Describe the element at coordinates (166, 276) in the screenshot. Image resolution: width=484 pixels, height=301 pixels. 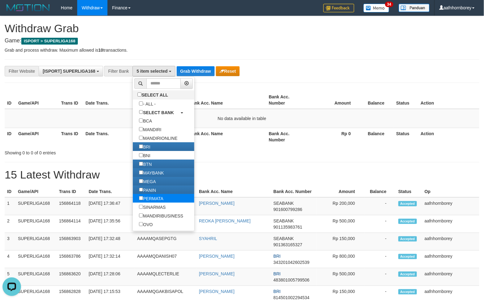
I see `td: AAAAMQLECTERLIE` at that location.